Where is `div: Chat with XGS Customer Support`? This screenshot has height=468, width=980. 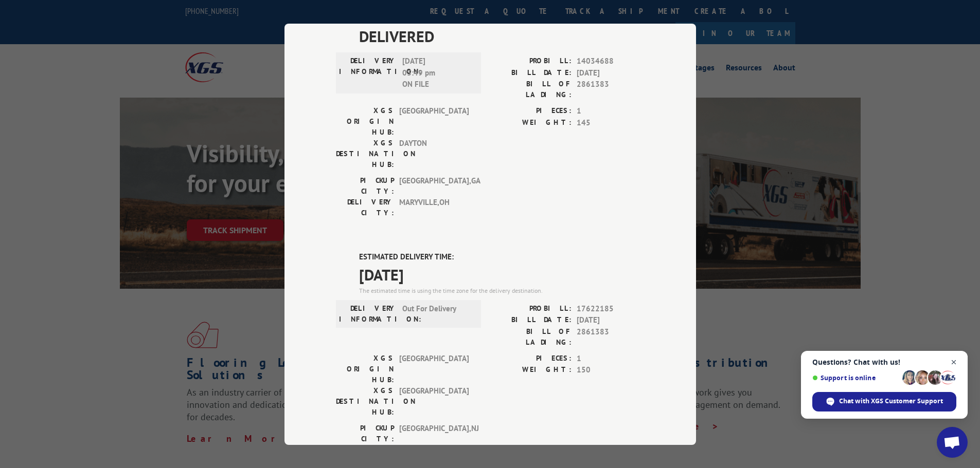
div: Chat with XGS Customer Support is located at coordinates (884, 402).